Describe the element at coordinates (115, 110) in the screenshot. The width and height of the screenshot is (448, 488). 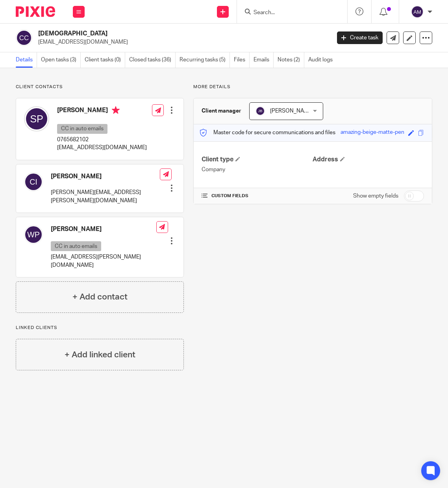
I see `i: Primary` at that location.